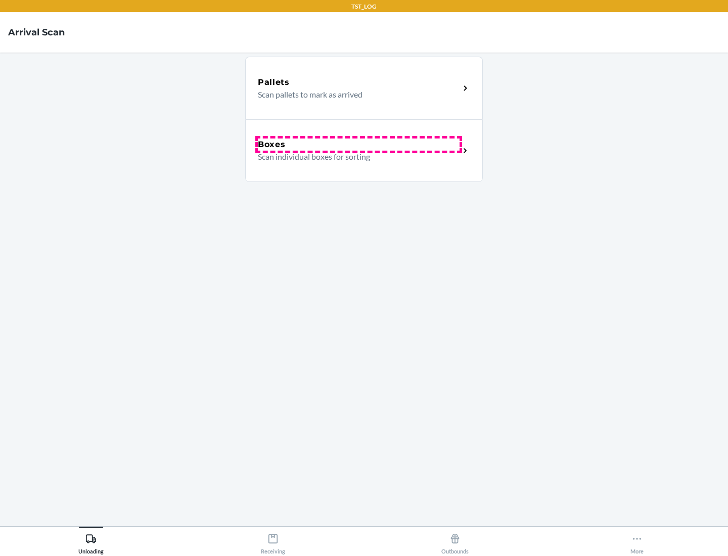 The width and height of the screenshot is (728, 556). What do you see at coordinates (274, 82) in the screenshot?
I see `h5: Pallets` at bounding box center [274, 82].